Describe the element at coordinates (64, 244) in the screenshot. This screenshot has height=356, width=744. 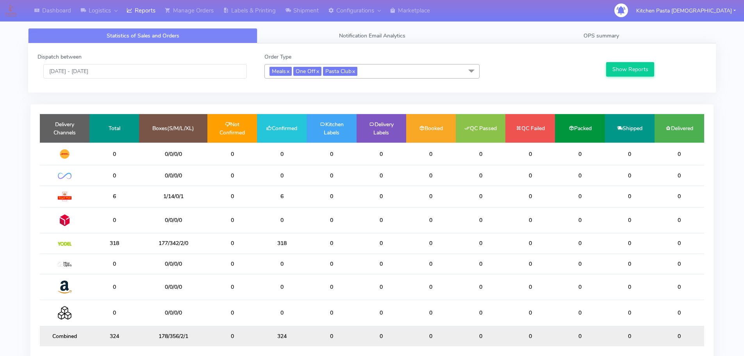
I see `img: Yodel` at that location.